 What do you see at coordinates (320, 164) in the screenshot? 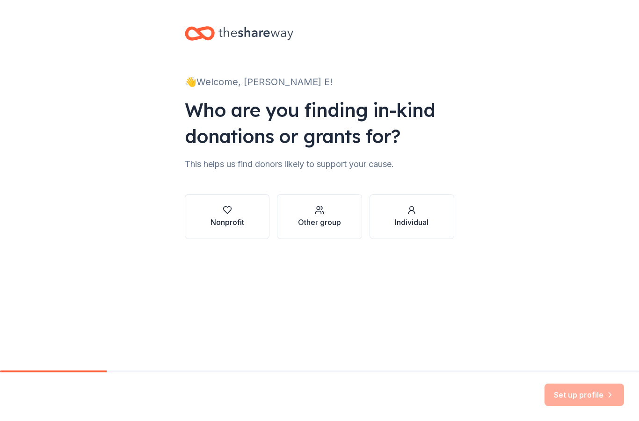
I see `div: This helps us find donors likely to support your cause.` at bounding box center [320, 164].